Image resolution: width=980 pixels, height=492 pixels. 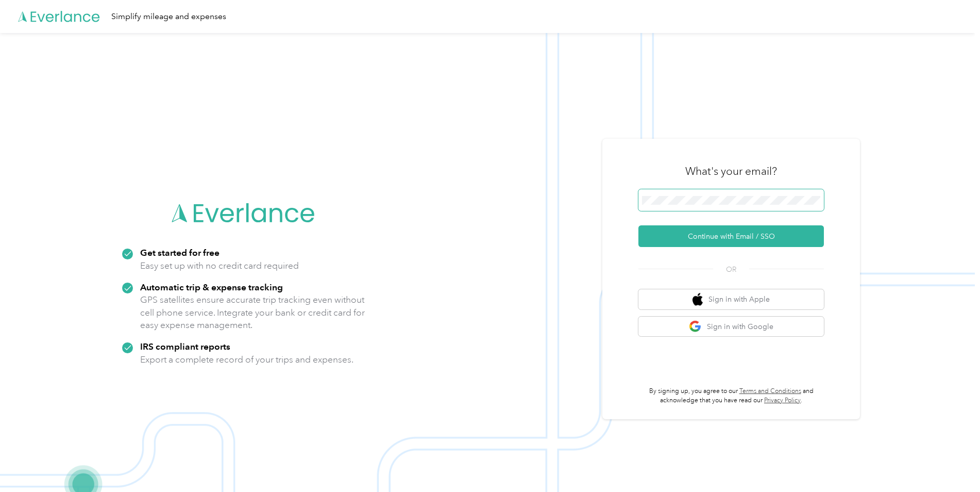 I want to click on h3: What's your email?, so click(x=732, y=172).